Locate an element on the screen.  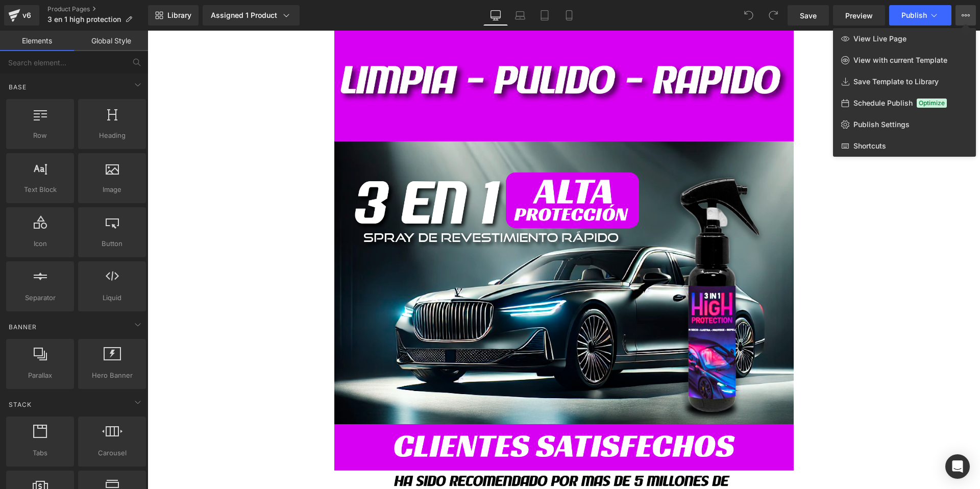
span: Save is located at coordinates (809, 16).